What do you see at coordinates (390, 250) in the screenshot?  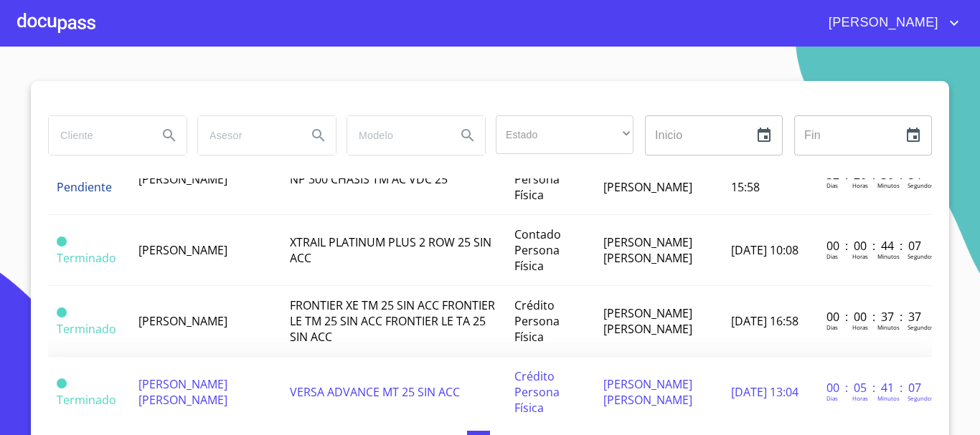 I see `span: XTRAIL PLATINUM PLUS 2 ROW 25 SIN ACC` at bounding box center [390, 250].